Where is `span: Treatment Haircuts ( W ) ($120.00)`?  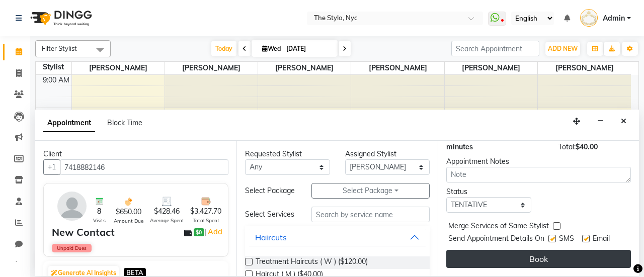
span: Treatment Haircuts ( W ) ($120.00) is located at coordinates (312, 263).